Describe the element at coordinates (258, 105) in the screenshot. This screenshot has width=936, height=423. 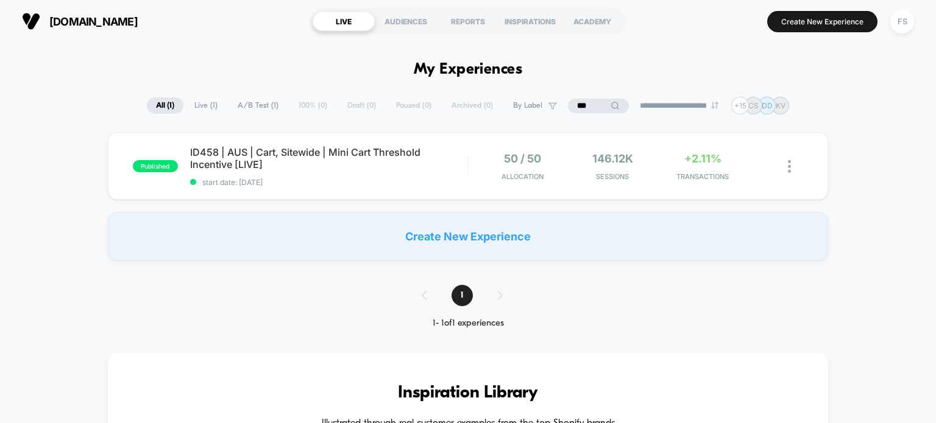
I see `span: A/B Test ( 1 )` at that location.